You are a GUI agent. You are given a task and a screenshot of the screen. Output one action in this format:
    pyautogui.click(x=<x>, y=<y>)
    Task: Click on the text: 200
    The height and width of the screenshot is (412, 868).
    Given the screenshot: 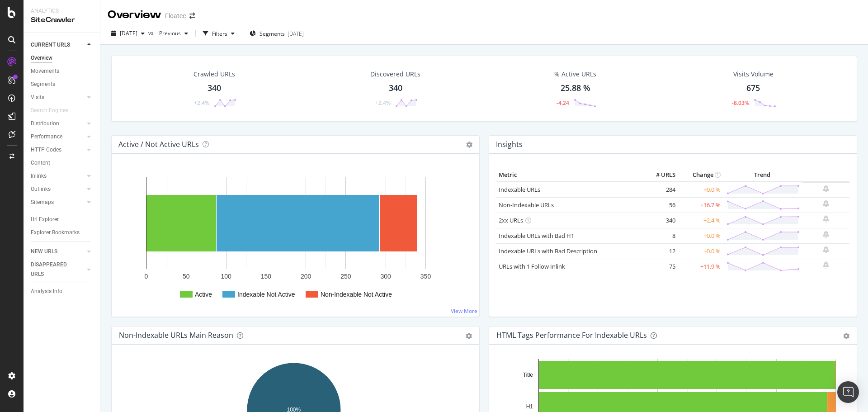 What is the action you would take?
    pyautogui.click(x=306, y=277)
    